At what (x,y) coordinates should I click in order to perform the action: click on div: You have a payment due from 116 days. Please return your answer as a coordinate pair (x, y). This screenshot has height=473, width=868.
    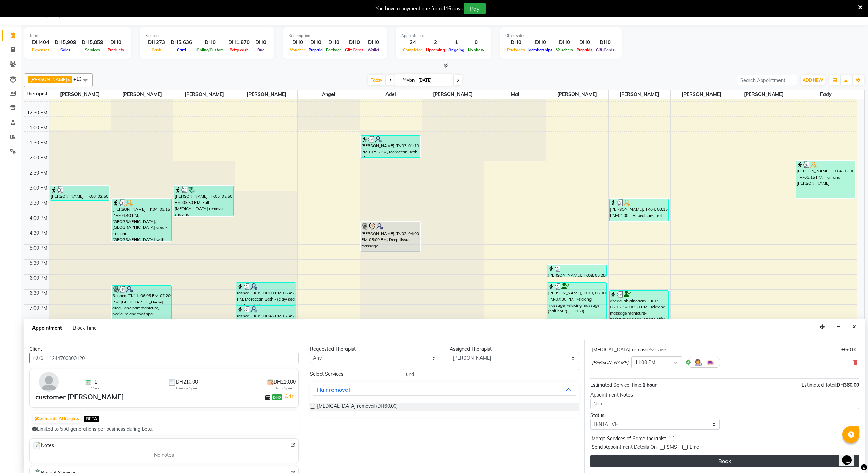
    Looking at the image, I should click on (419, 9).